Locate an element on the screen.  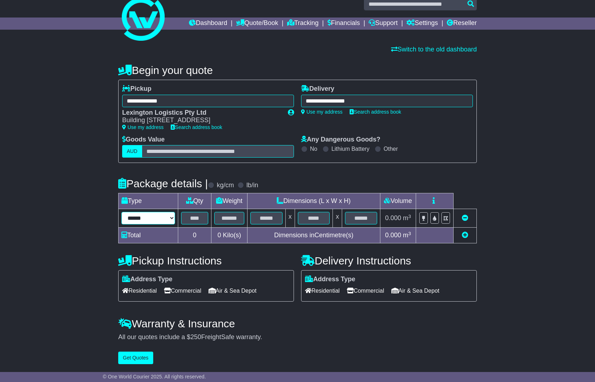
h4: Delivery Instructions is located at coordinates (389, 261).